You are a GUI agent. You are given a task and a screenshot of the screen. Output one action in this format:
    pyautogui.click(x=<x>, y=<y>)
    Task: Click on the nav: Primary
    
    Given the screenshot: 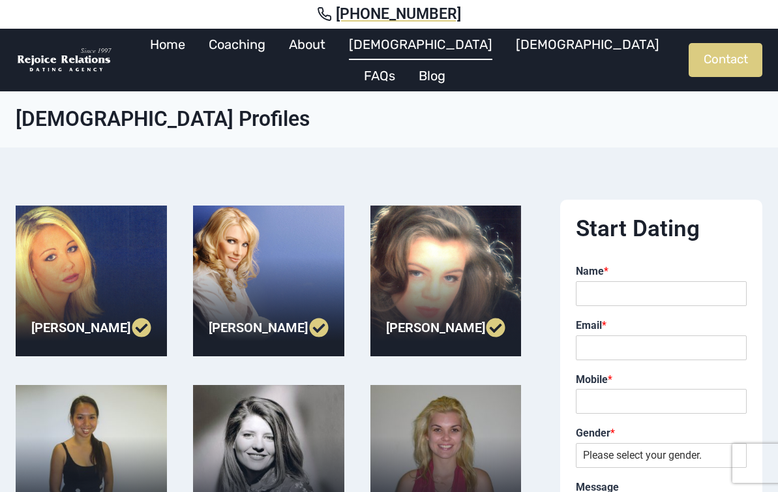 What is the action you would take?
    pyautogui.click(x=404, y=60)
    